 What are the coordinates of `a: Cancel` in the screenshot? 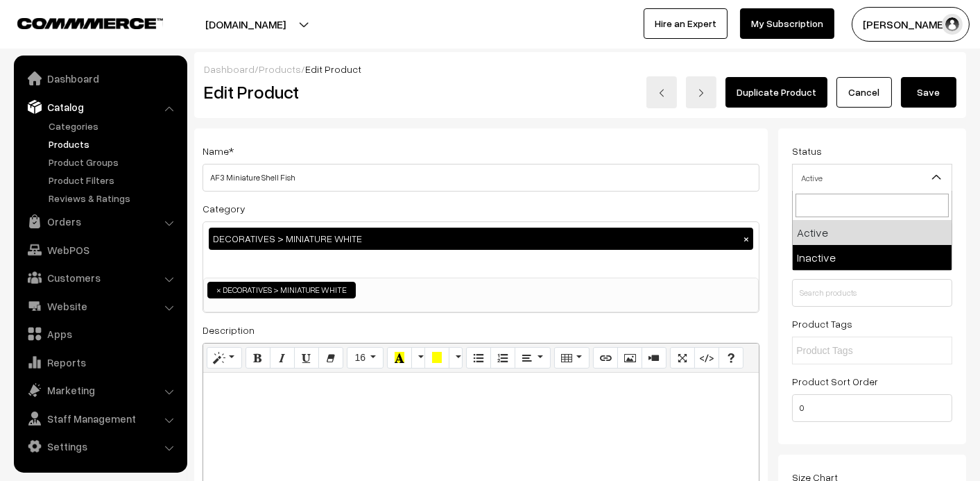 It's located at (864, 93).